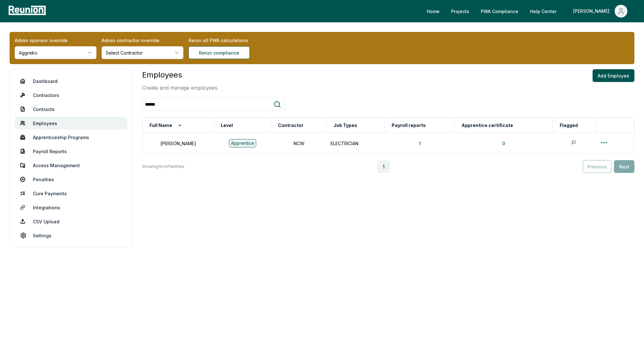  What do you see at coordinates (291, 126) in the screenshot?
I see `button: Contractor` at bounding box center [291, 126].